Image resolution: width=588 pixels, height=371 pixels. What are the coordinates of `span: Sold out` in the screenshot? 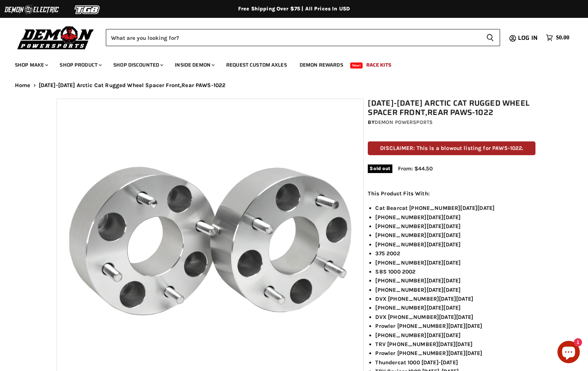 It's located at (380, 169).